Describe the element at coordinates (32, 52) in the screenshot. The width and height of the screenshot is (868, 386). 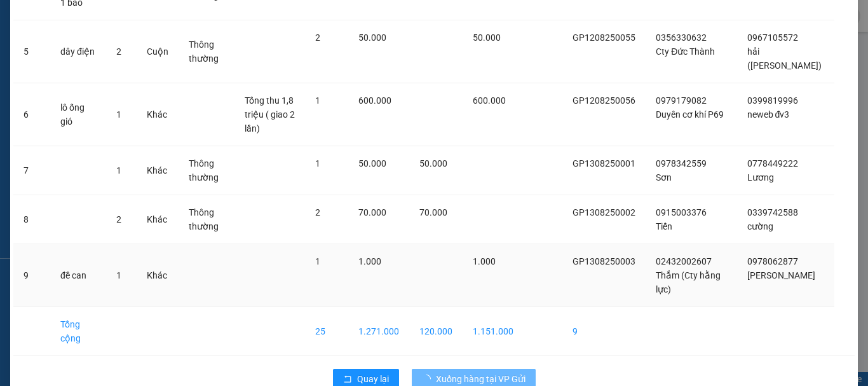
I see `td: 5` at that location.